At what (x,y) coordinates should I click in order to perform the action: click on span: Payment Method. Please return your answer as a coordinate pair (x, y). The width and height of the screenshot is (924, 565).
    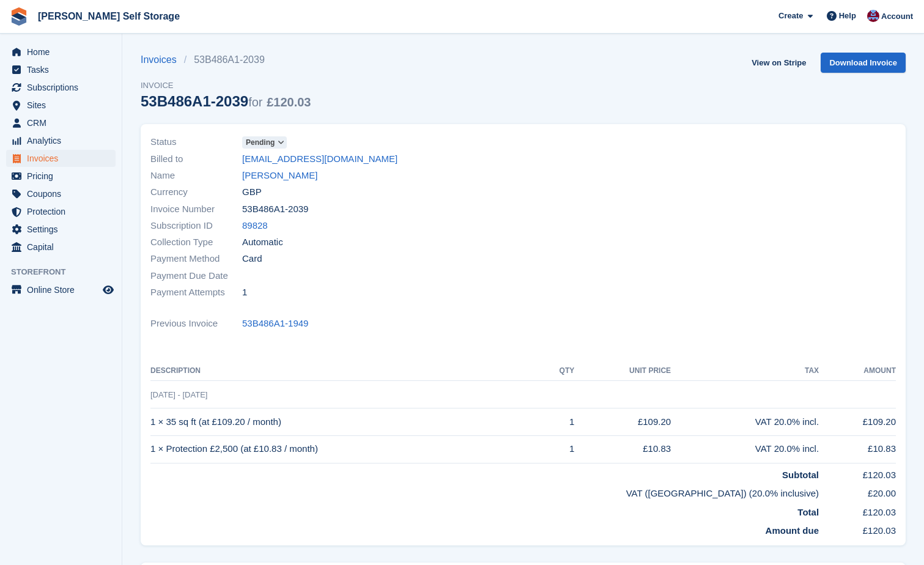
    Looking at the image, I should click on (196, 258).